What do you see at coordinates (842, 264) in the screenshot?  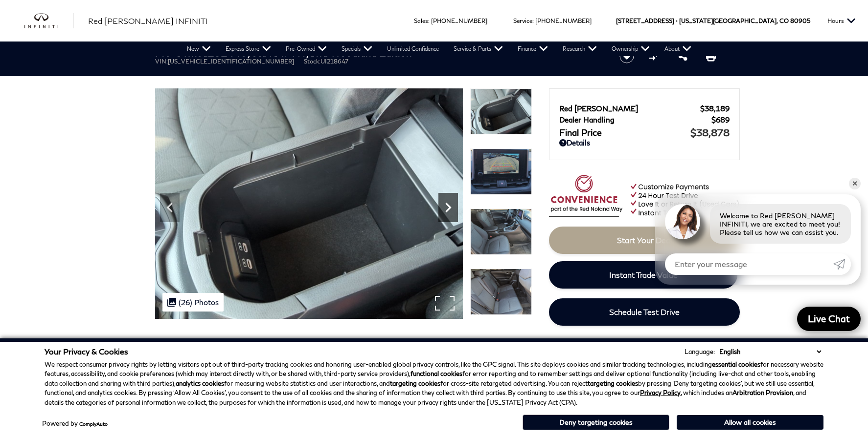 I see `a: Submit` at bounding box center [842, 264].